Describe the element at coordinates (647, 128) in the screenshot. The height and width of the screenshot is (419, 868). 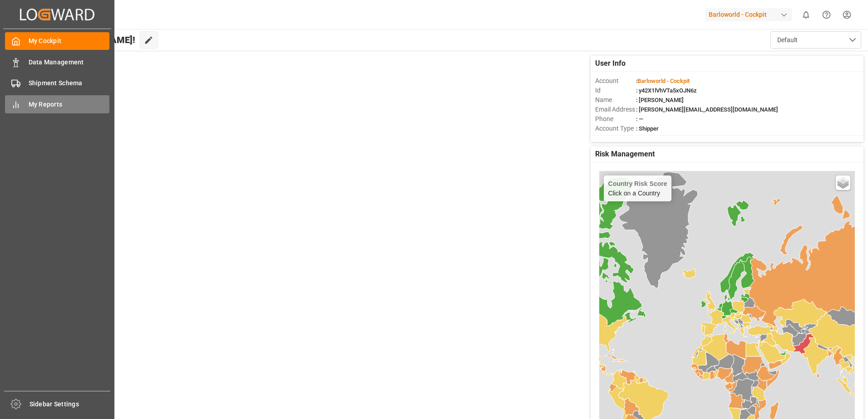
I see `span: : Shipper` at that location.